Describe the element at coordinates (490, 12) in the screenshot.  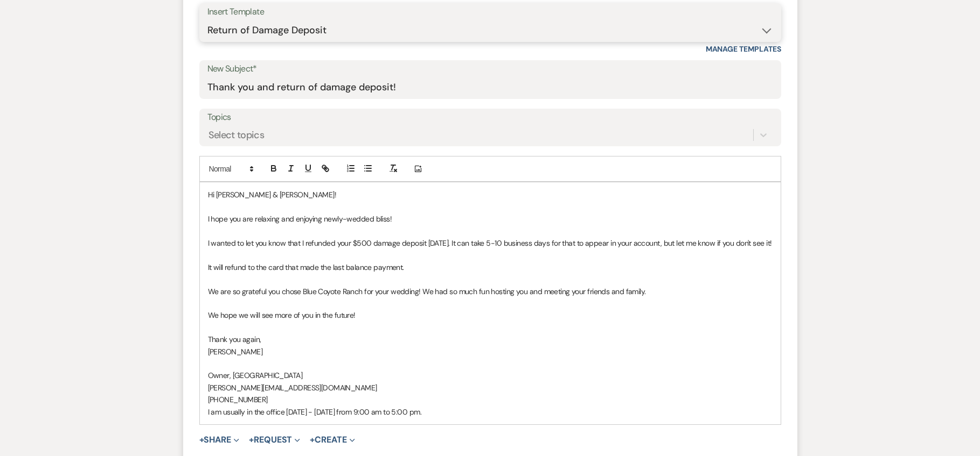
I see `div: Insert Template` at that location.